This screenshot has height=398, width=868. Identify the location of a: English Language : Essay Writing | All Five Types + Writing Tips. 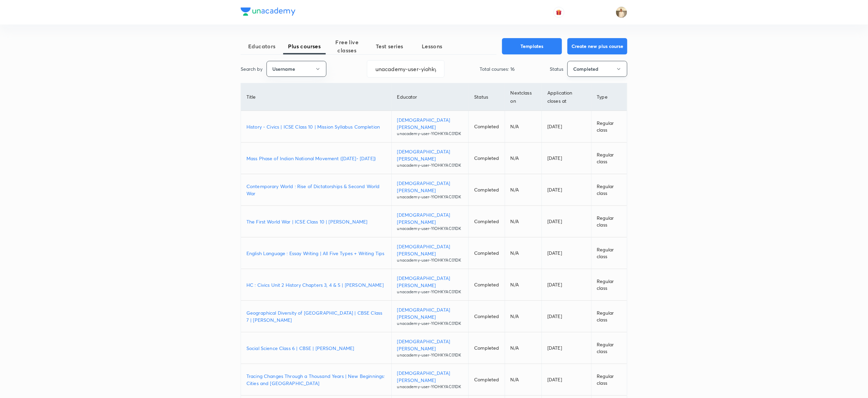
(316, 253).